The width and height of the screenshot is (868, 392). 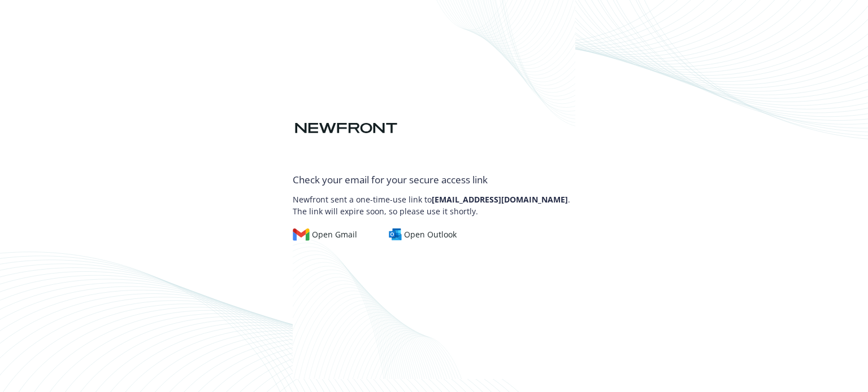 I want to click on a: Open Outlook, so click(x=427, y=235).